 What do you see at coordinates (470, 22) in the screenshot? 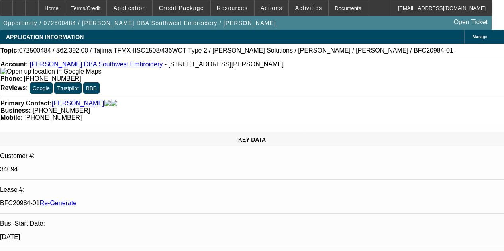
I see `a: Open Ticket` at bounding box center [470, 22].